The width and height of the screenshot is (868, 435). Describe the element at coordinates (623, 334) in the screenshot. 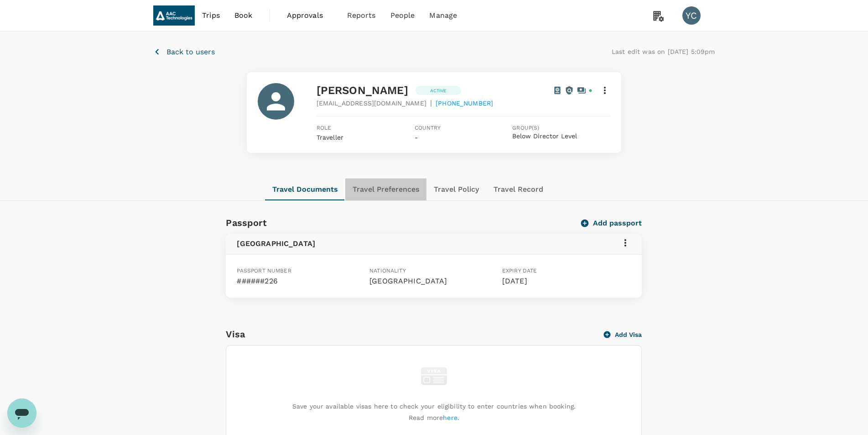

I see `button: Add Visa` at that location.